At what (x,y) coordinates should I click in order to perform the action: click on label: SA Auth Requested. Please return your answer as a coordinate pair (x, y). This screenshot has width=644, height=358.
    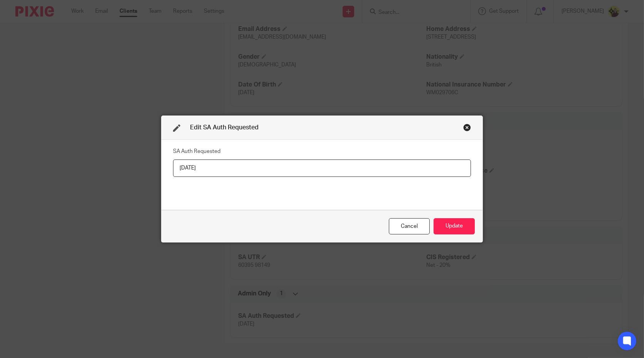
    Looking at the image, I should click on (197, 151).